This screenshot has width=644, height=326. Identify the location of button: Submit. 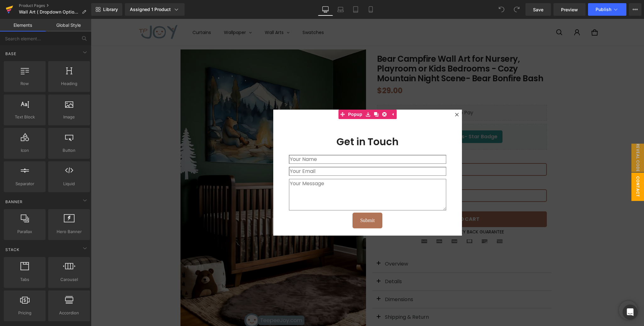
(277, 202).